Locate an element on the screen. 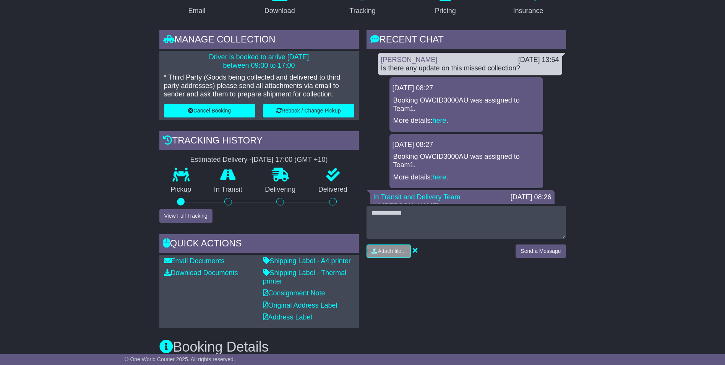 This screenshot has width=725, height=365. div: Insurance is located at coordinates (528, 11).